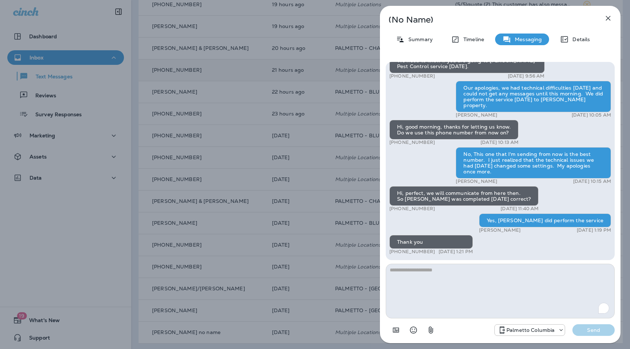 This screenshot has width=630, height=349. Describe the element at coordinates (413, 330) in the screenshot. I see `button: Select an emoji` at that location.